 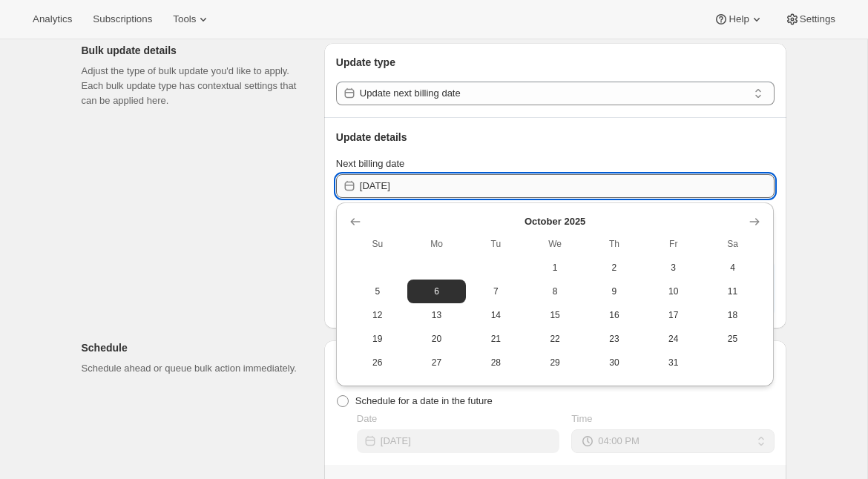 What do you see at coordinates (674, 292) in the screenshot?
I see `button: Friday October 10 2025` at bounding box center [674, 292].